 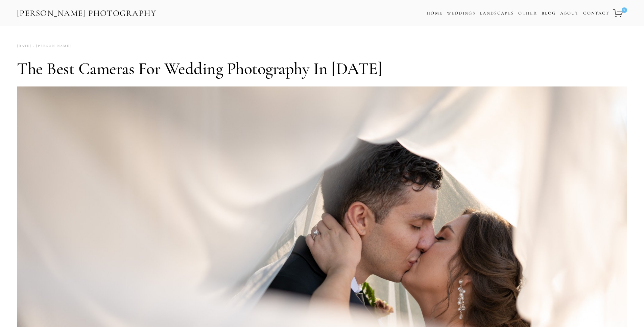 I want to click on a: Home, so click(x=434, y=13).